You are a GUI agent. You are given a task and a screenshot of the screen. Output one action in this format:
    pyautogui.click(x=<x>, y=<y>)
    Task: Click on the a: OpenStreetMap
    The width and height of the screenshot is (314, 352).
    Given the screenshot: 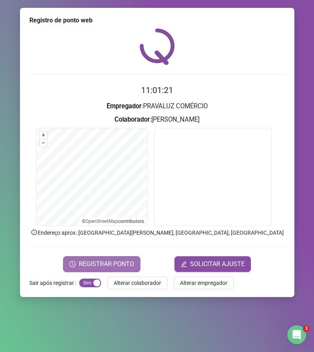 What is the action you would take?
    pyautogui.click(x=102, y=221)
    